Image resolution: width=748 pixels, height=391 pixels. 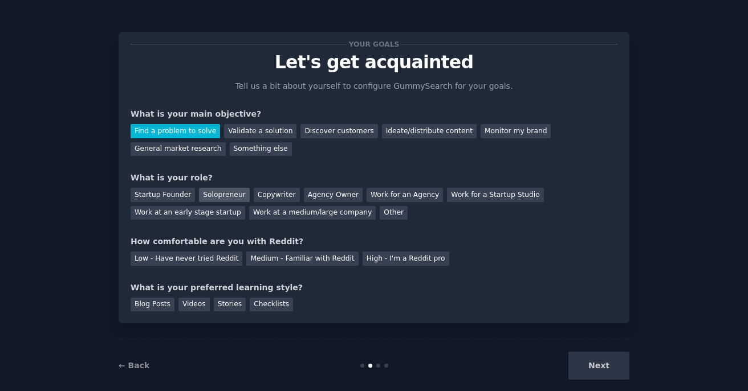 I want to click on div: Something else, so click(x=260, y=149).